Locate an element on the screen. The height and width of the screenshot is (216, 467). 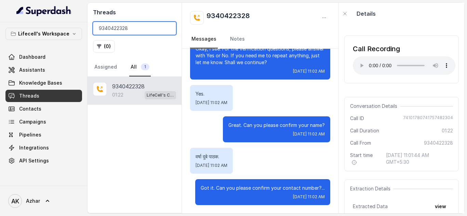
span: 01:22 is located at coordinates (447, 131).